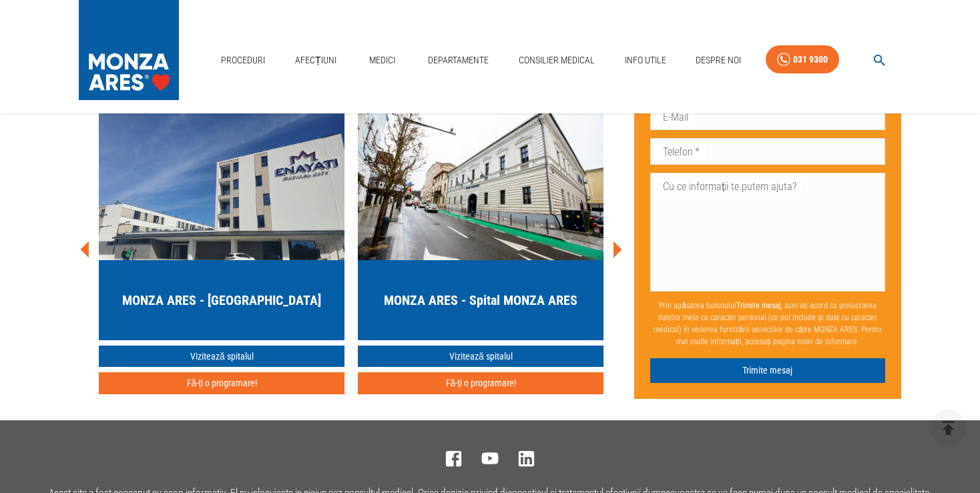 The height and width of the screenshot is (493, 980). Describe the element at coordinates (802, 59) in the screenshot. I see `a: 031 9300` at that location.